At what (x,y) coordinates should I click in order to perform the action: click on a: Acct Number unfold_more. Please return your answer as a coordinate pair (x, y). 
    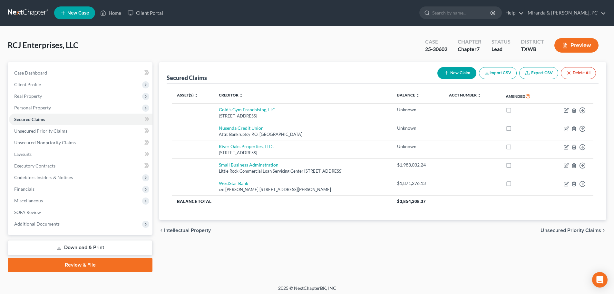
    Looking at the image, I should click on (465, 95).